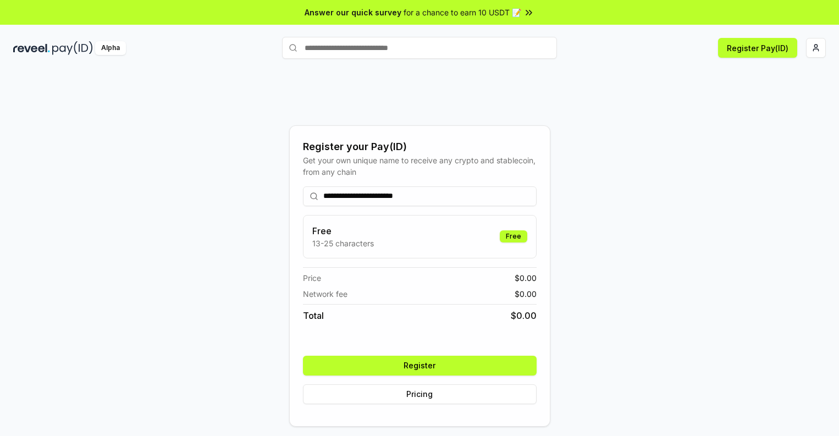 Image resolution: width=839 pixels, height=436 pixels. Describe the element at coordinates (73, 48) in the screenshot. I see `img: pay_id` at that location.